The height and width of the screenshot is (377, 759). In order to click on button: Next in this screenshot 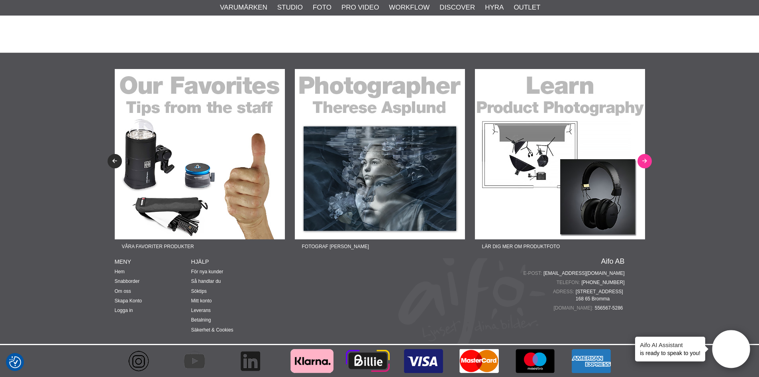, I will do `click(645, 161)`.